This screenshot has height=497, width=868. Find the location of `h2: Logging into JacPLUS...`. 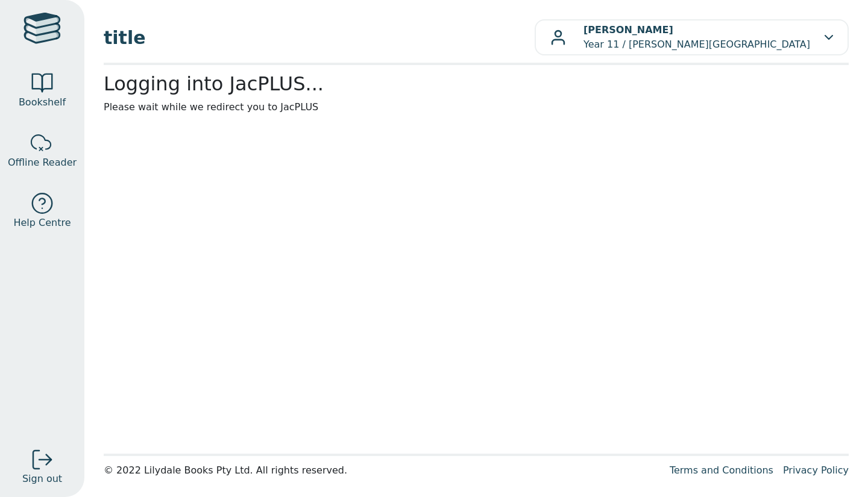

h2: Logging into JacPLUS... is located at coordinates (476, 84).